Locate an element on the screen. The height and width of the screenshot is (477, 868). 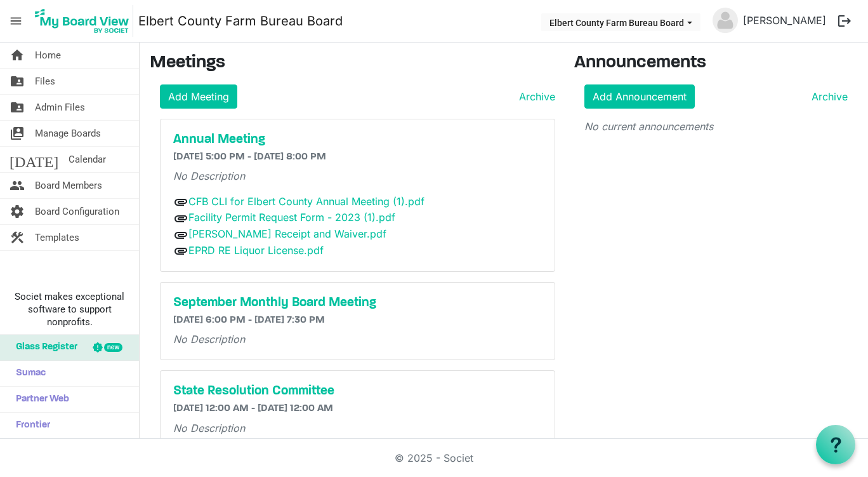
a: September Monthly Board Meeting is located at coordinates (357, 303).